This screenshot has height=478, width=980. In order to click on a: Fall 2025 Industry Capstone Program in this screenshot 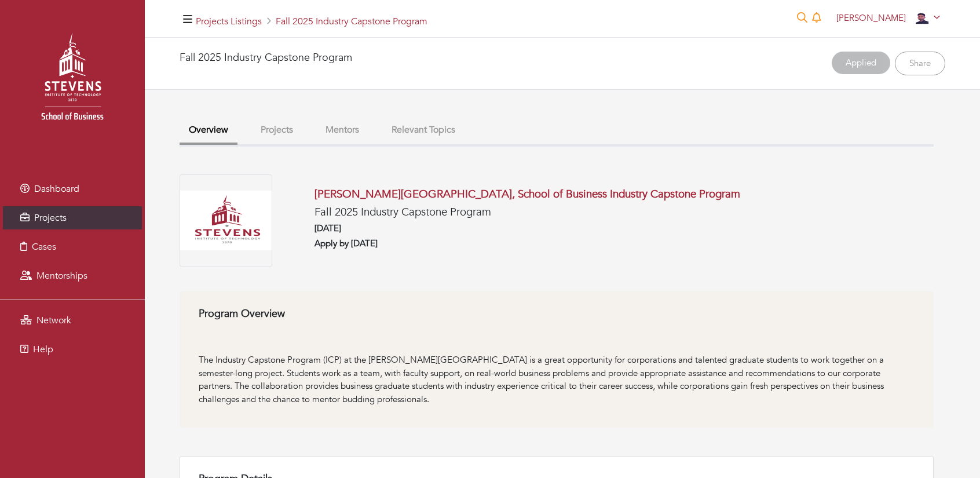, I will do `click(352, 21)`.